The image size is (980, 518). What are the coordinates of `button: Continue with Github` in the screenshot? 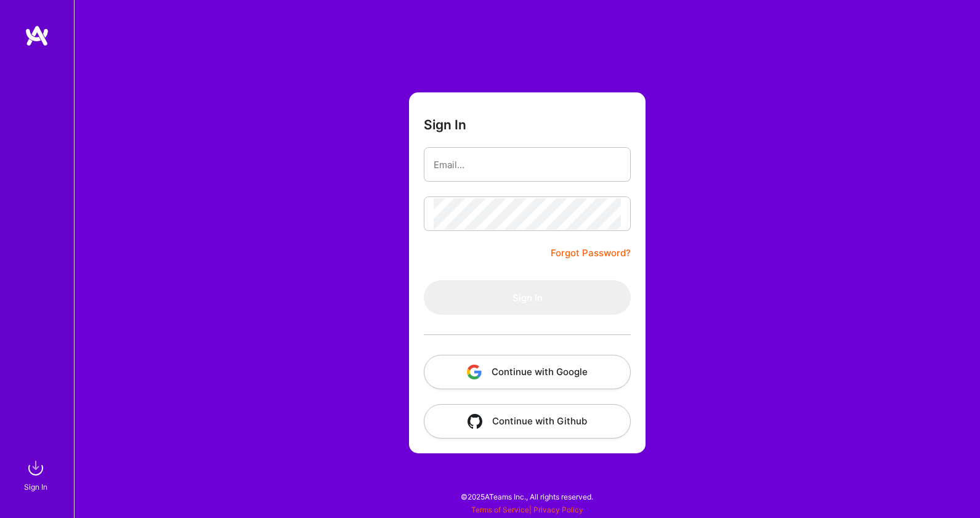 It's located at (527, 421).